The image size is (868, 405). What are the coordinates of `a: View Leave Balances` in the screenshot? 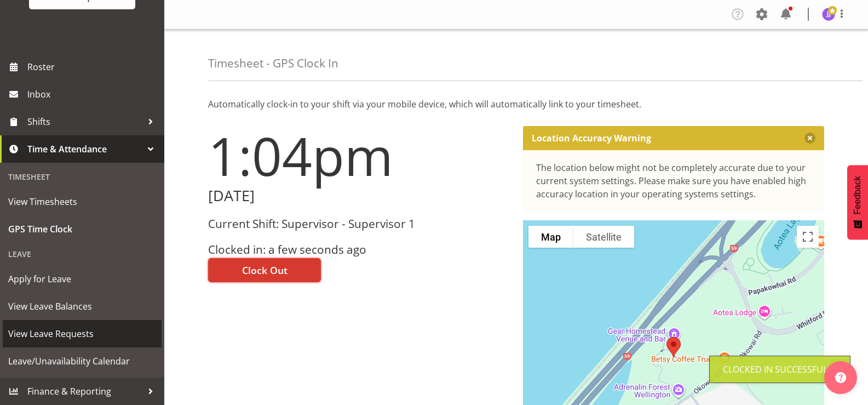 It's located at (82, 306).